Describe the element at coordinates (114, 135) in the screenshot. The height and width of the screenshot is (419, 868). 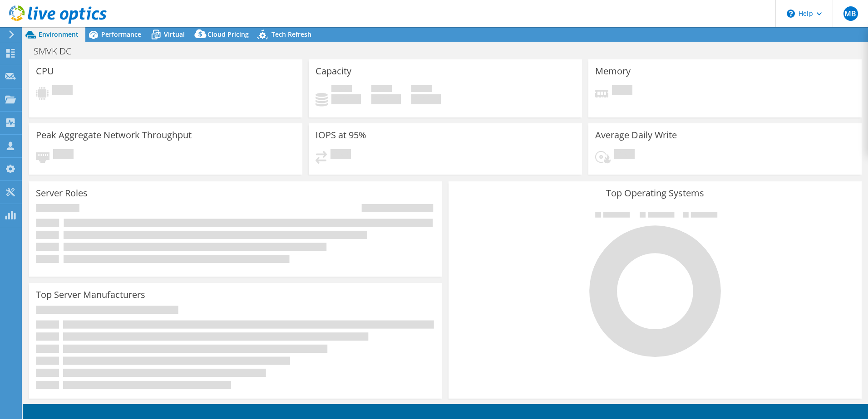
I see `h3: Peak Aggregate Network Throughput` at that location.